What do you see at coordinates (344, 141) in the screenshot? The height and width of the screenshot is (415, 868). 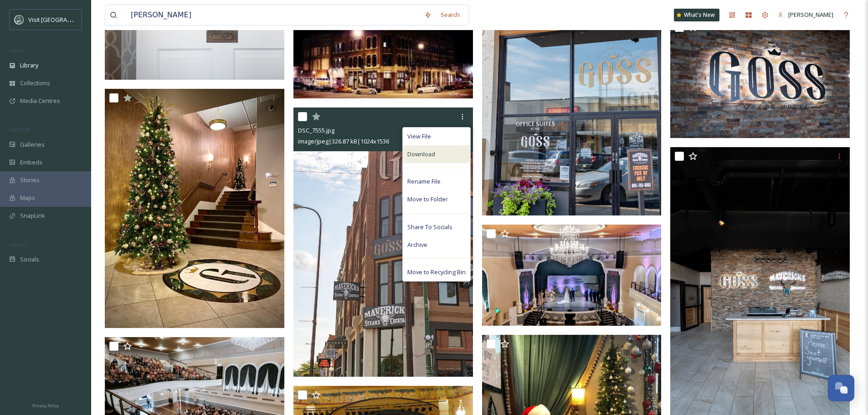 I see `span: image/jpeg | 326.87 kB | 1024 x 1536` at bounding box center [344, 141].